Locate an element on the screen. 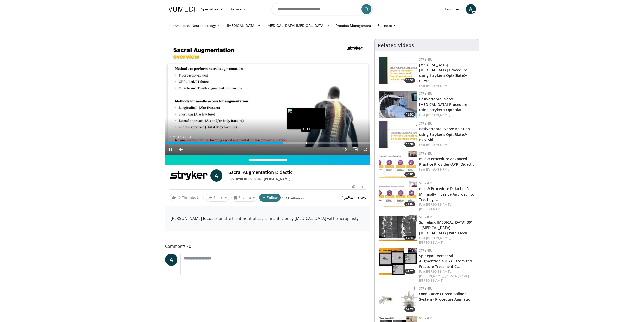  button: Mute is located at coordinates (181, 149).